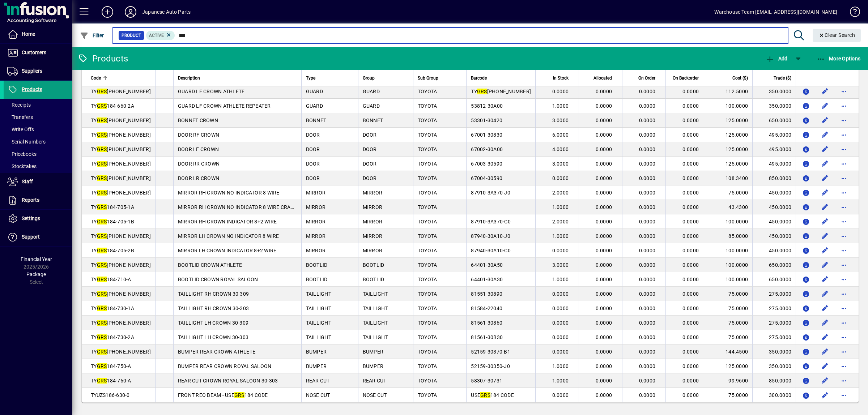 The width and height of the screenshot is (868, 415). I want to click on span: Write Offs, so click(20, 130).